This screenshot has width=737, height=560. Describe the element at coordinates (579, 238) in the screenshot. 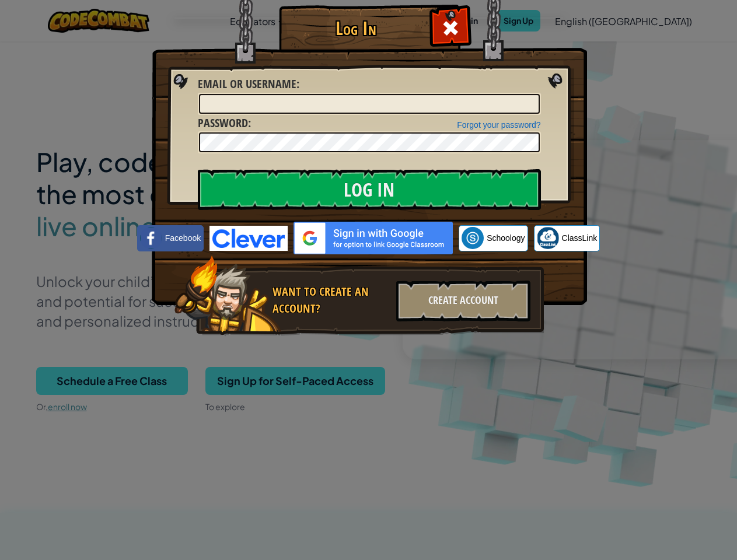

I see `span: ClassLink` at that location.